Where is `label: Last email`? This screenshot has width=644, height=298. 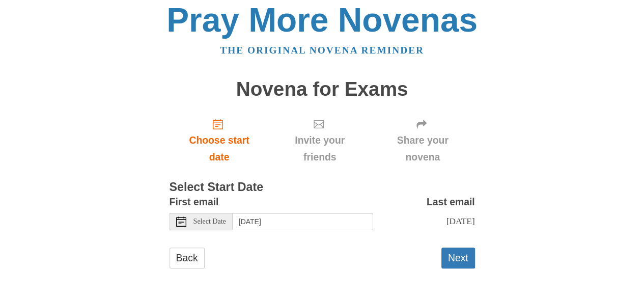 label: Last email is located at coordinates (450, 202).